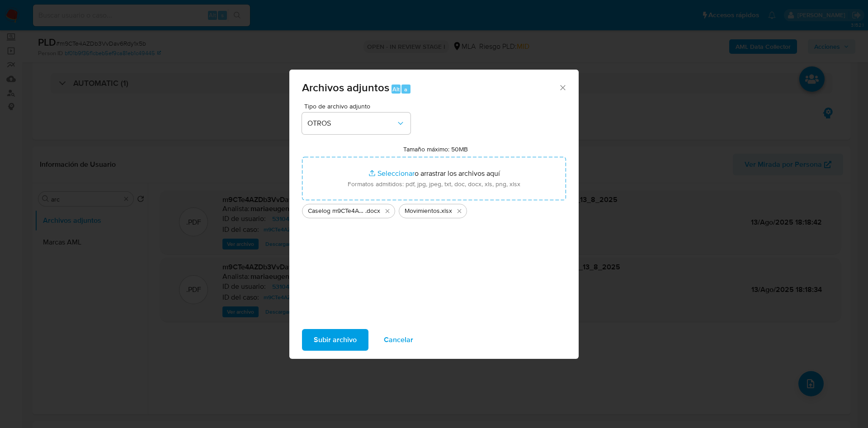 The image size is (868, 428). I want to click on span: Cancelar, so click(398, 340).